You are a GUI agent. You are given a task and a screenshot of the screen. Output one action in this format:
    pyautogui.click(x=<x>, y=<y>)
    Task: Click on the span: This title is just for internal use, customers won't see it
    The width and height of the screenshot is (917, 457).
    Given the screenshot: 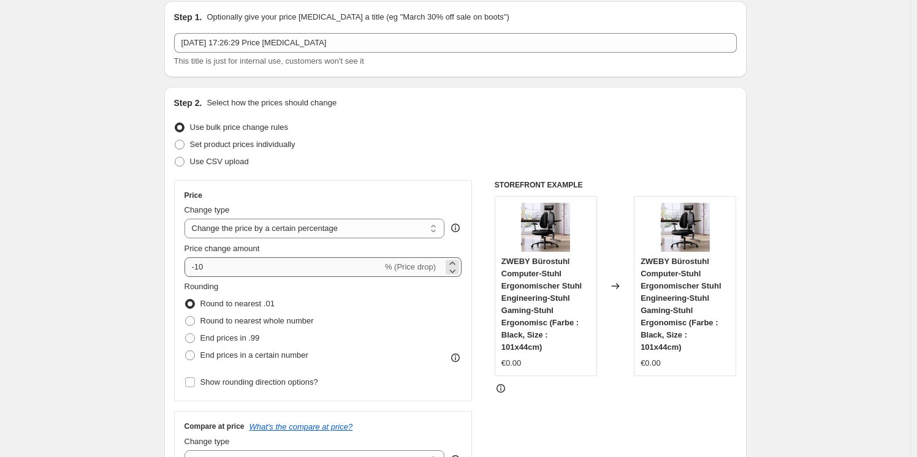 What is the action you would take?
    pyautogui.click(x=269, y=61)
    